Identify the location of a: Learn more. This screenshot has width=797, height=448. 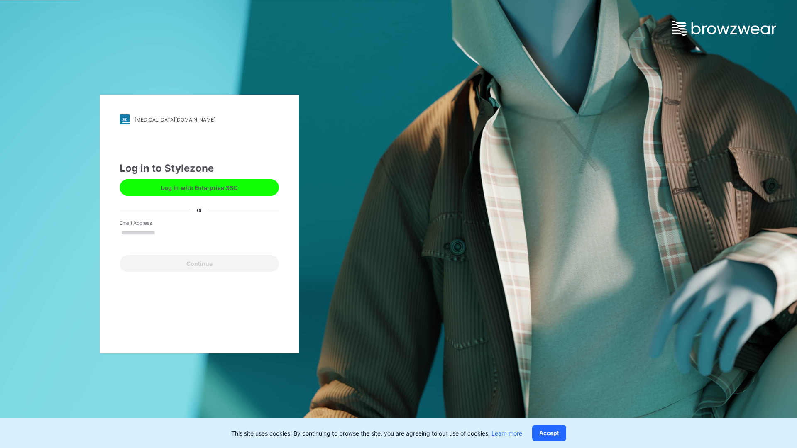
(507, 433).